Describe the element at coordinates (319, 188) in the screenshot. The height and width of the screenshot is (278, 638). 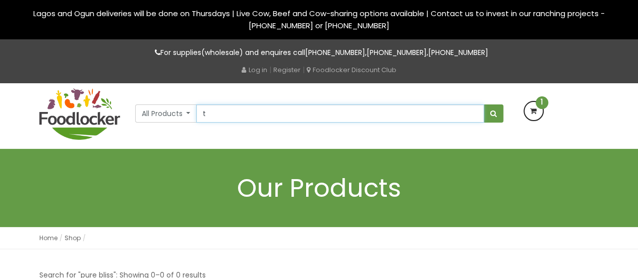
I see `h1: Our Products` at that location.